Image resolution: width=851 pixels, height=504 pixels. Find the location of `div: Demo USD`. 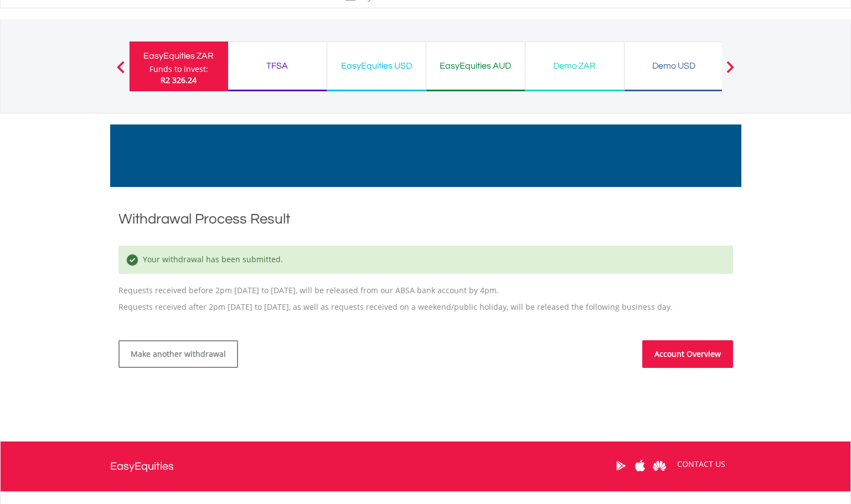

div: Demo USD is located at coordinates (674, 66).